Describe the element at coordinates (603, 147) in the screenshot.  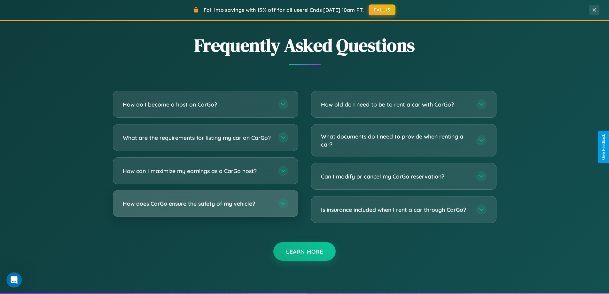
I see `div: Give Feedback` at that location.